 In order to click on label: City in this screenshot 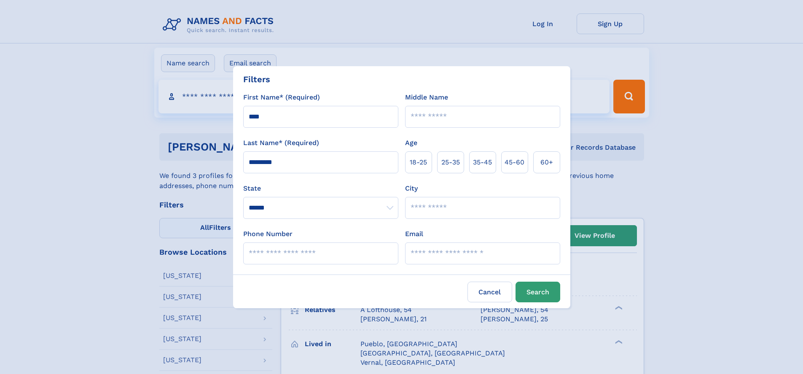, I will do `click(412, 188)`.